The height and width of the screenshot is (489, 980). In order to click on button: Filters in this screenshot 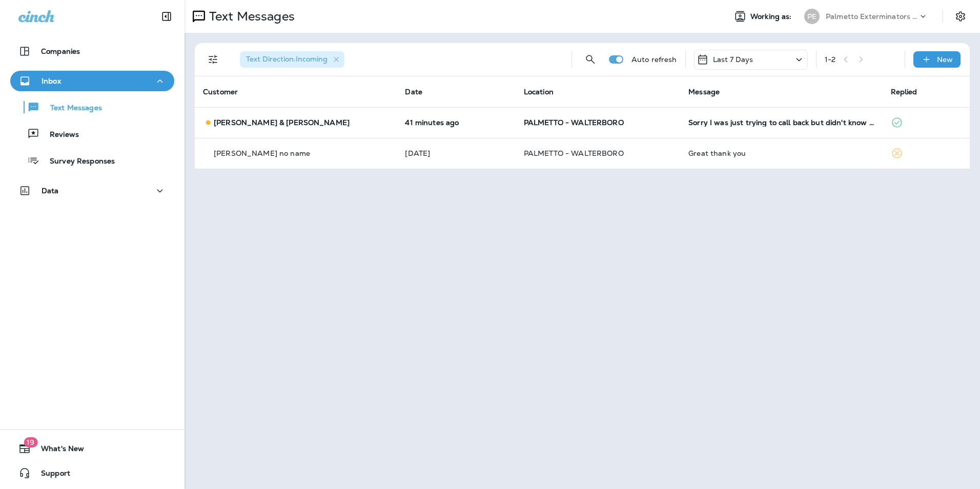, I will do `click(213, 59)`.